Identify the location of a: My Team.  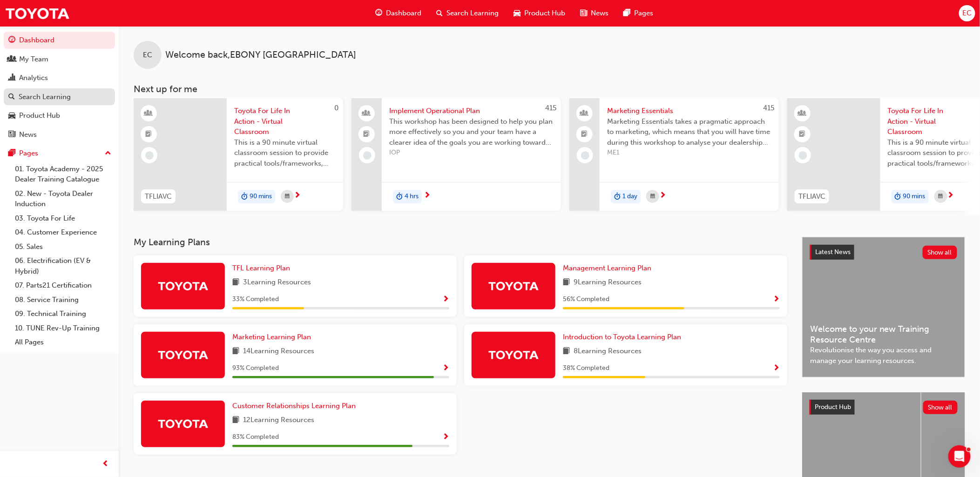
(59, 59).